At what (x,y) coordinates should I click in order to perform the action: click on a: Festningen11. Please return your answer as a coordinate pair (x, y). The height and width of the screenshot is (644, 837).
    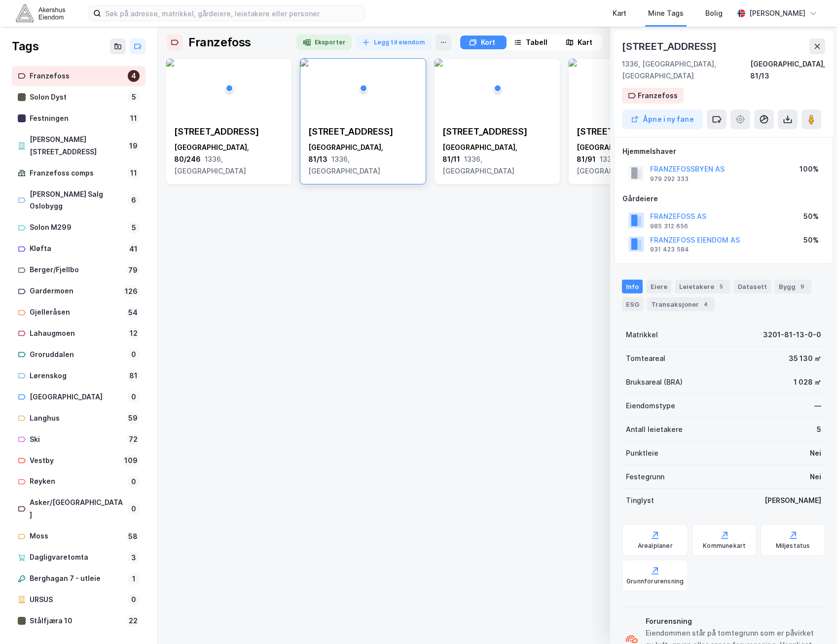
    Looking at the image, I should click on (78, 118).